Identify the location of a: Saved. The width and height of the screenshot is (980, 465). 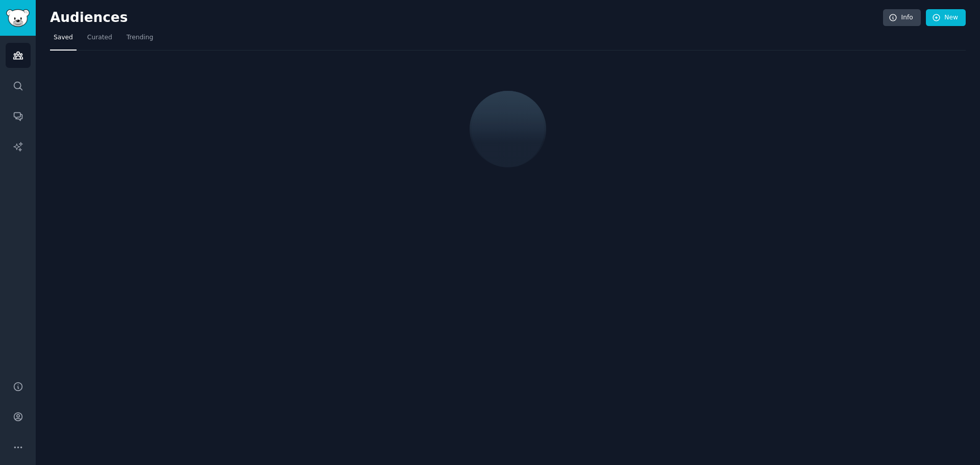
(63, 40).